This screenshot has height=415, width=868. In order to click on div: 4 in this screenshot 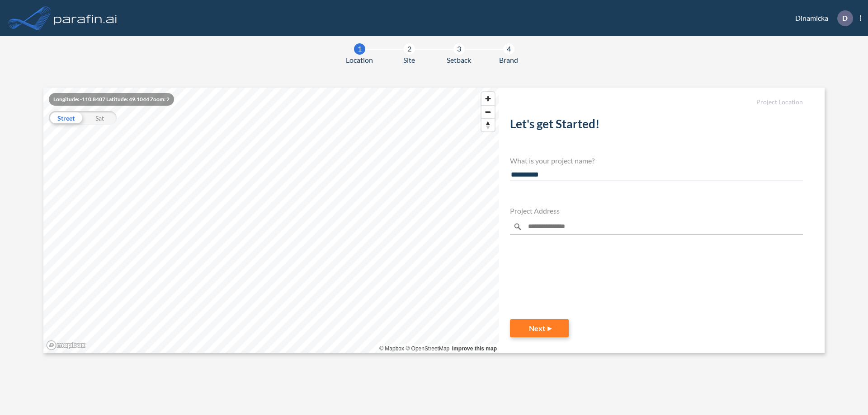, I will do `click(509, 49)`.